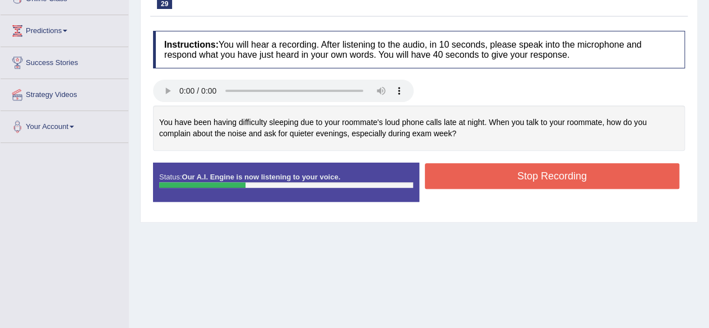 This screenshot has height=328, width=709. What do you see at coordinates (64, 29) in the screenshot?
I see `a: Predictions` at bounding box center [64, 29].